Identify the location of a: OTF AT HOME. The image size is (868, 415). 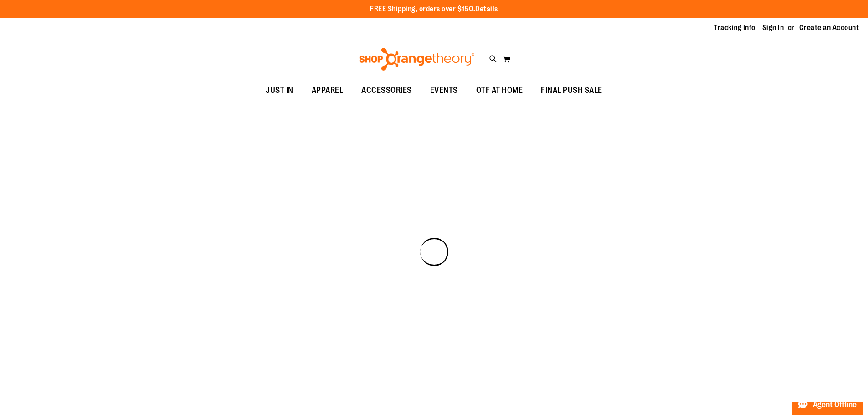
(499, 90).